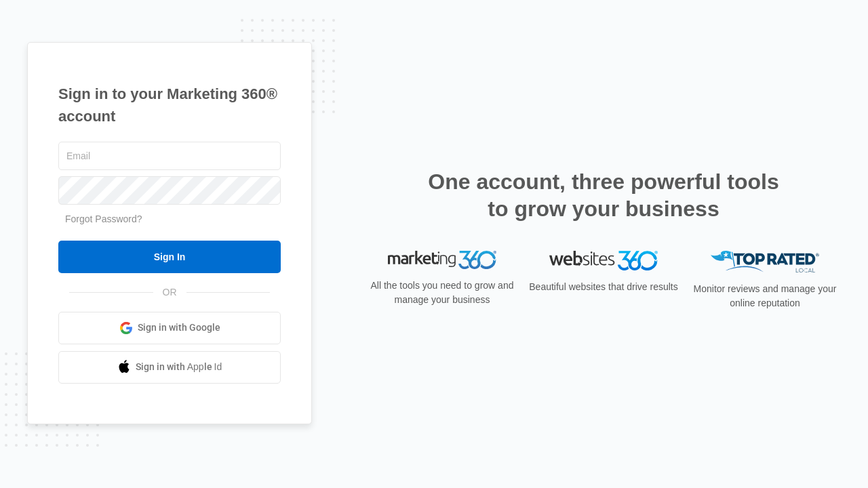  What do you see at coordinates (604, 287) in the screenshot?
I see `p: Beautiful websites that drive results` at bounding box center [604, 287].